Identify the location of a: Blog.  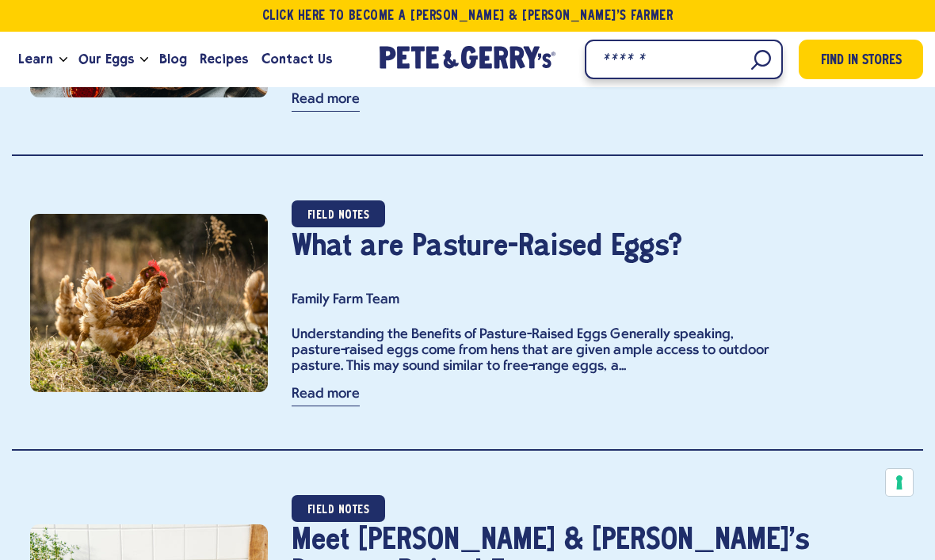
(173, 60).